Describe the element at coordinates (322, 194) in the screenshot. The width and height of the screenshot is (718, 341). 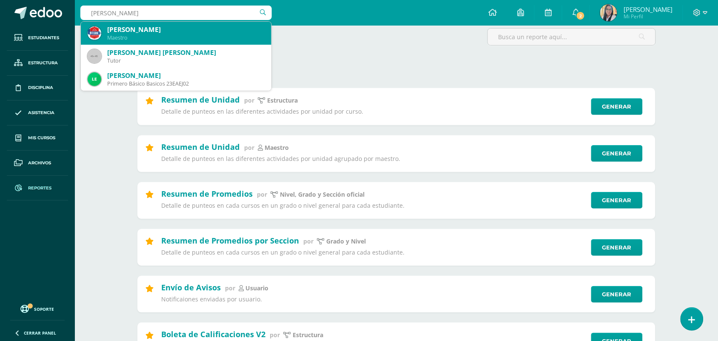
I see `p: Nivel, Grado y Sección oficial` at that location.